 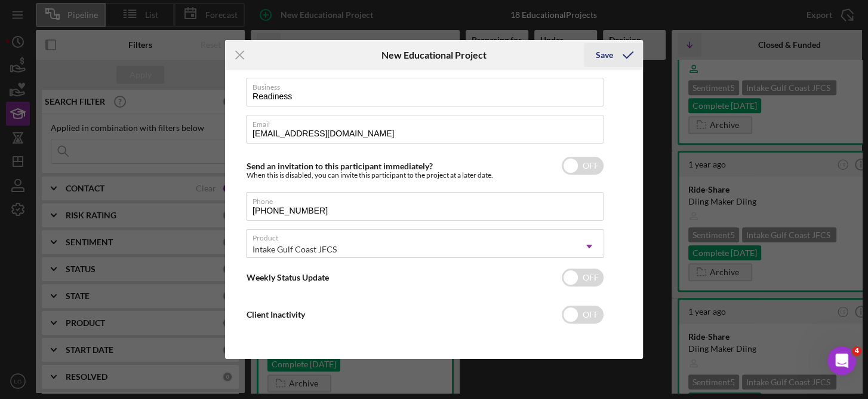 What do you see at coordinates (294, 249) in the screenshot?
I see `div: Intake Gulf Coast JFCS` at bounding box center [294, 249].